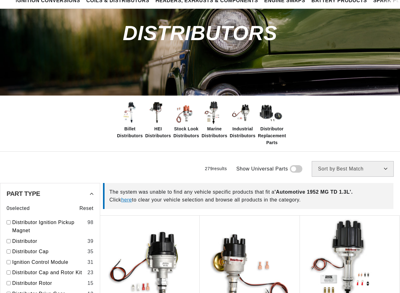 Image resolution: width=400 pixels, height=293 pixels. I want to click on span: Distributors, so click(200, 33).